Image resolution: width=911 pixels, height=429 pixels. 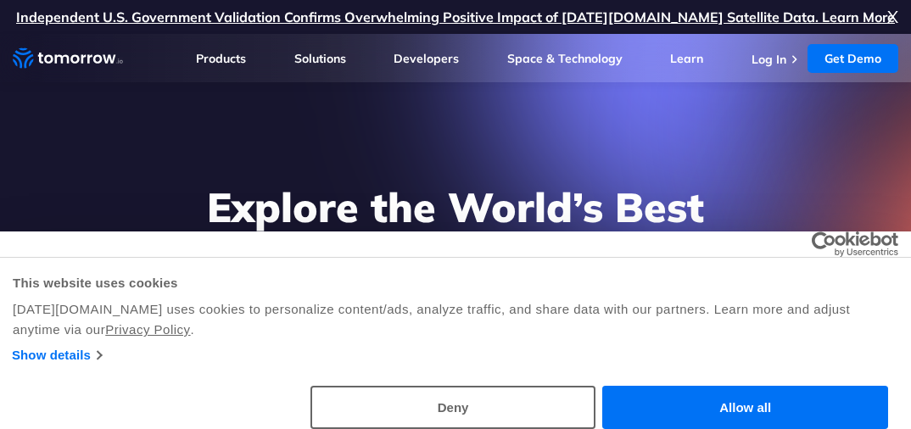 What do you see at coordinates (768, 59) in the screenshot?
I see `a: Log In` at bounding box center [768, 59].